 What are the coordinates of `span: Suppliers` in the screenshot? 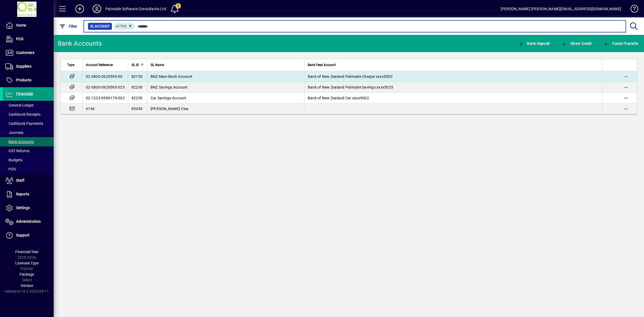 It's located at (24, 66).